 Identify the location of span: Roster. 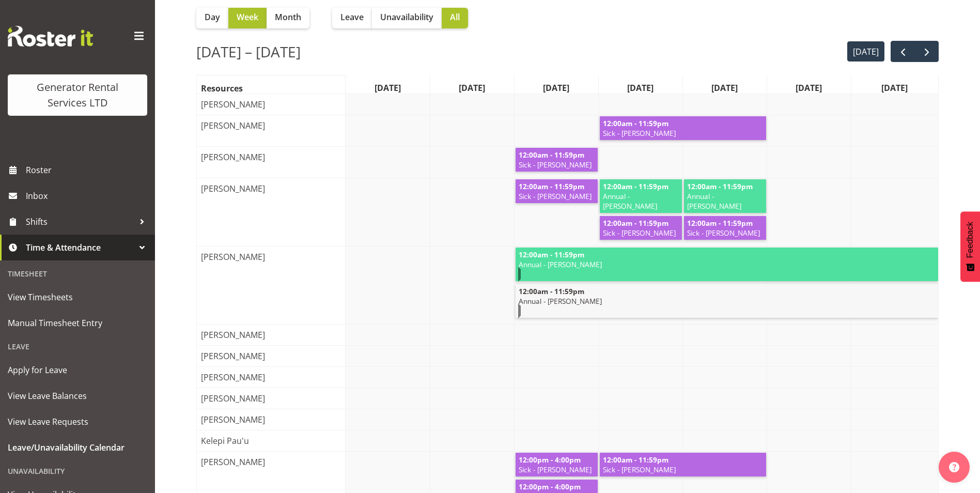
(88, 170).